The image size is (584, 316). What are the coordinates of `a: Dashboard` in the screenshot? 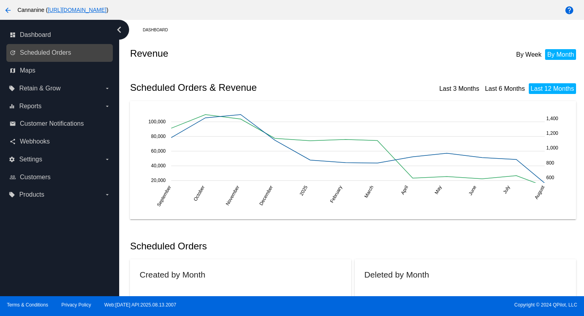 It's located at (158, 30).